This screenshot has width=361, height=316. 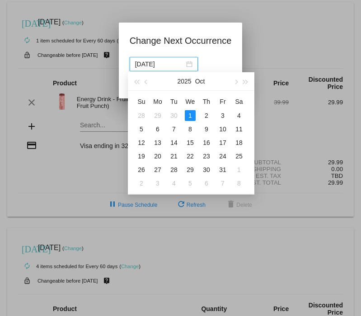 I want to click on td: 10/17/2025, so click(x=223, y=143).